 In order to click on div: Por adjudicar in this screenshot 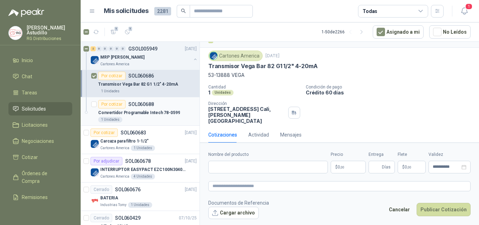, I will do `click(106, 161)`.